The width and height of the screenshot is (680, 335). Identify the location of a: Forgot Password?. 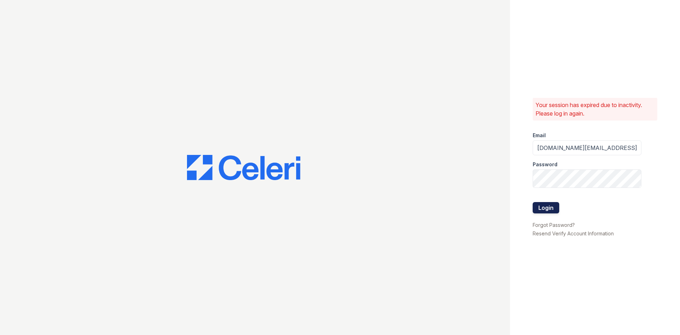
(553, 224).